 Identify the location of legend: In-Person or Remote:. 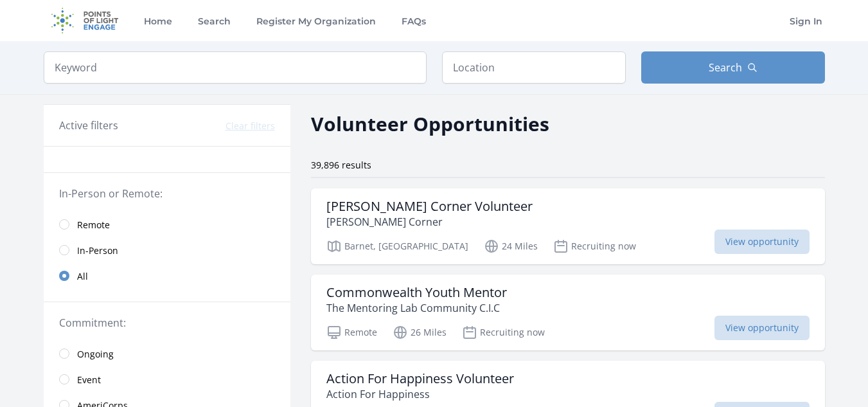
(167, 194).